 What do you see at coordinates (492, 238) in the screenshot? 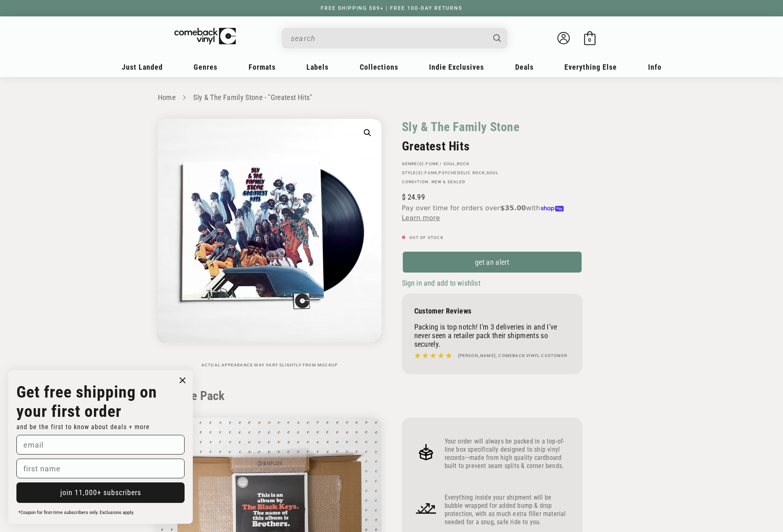
I see `p: Out of stock` at bounding box center [492, 238].